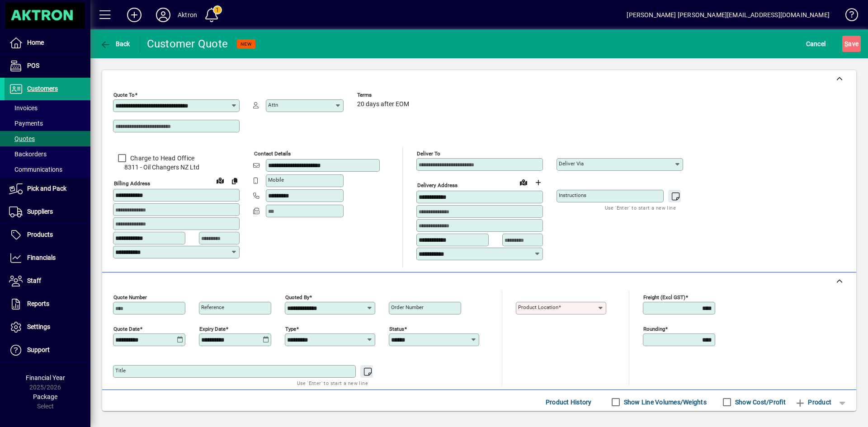 Image resolution: width=868 pixels, height=427 pixels. What do you see at coordinates (46, 189) in the screenshot?
I see `span: Pick and Pack` at bounding box center [46, 189].